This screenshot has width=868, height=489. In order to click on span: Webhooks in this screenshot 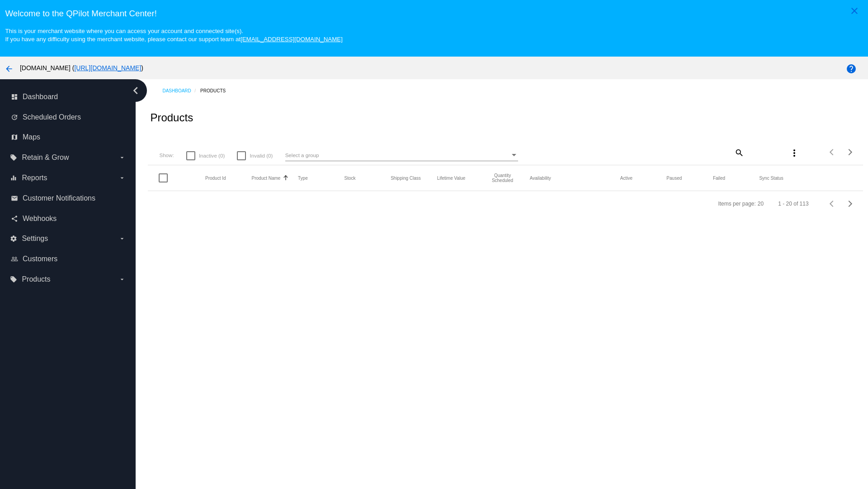, I will do `click(39, 218)`.